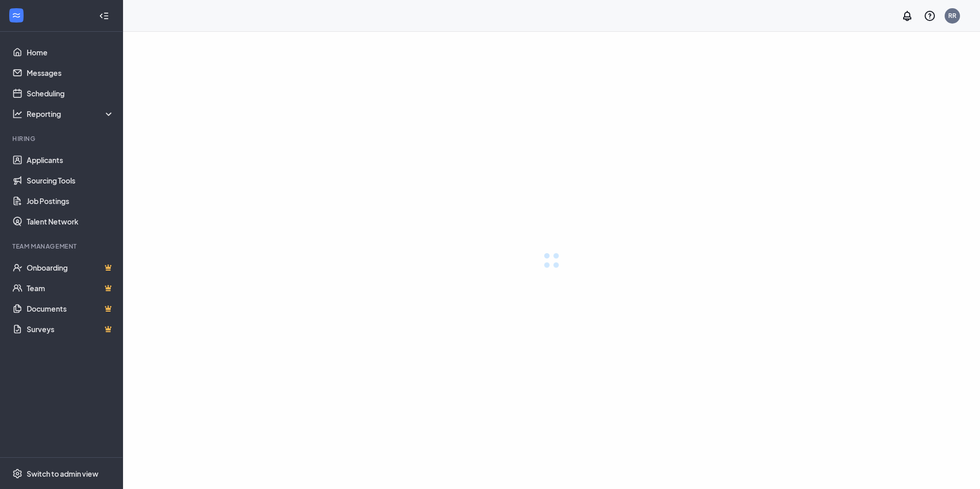 This screenshot has width=980, height=489. Describe the element at coordinates (70, 52) in the screenshot. I see `a: Home` at that location.